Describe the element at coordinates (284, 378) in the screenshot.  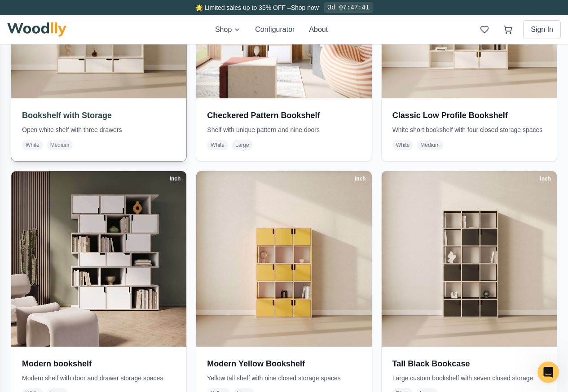
I see `p: Yellow tall shelf with nine closed storage spaces` at that location.